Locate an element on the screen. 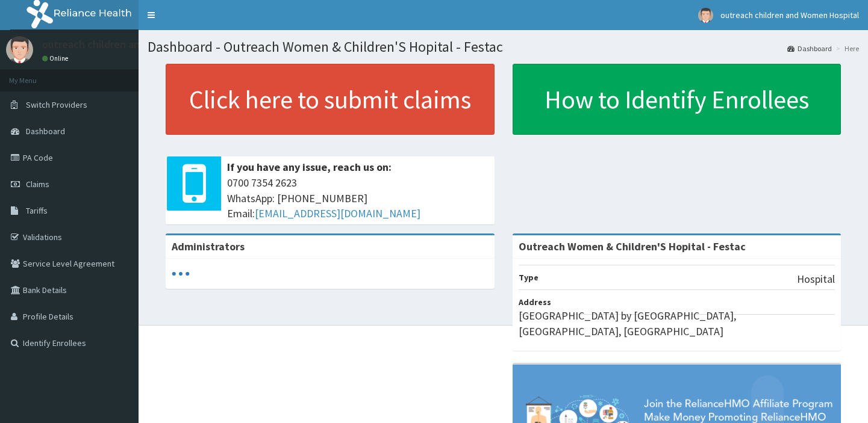  b: Administrators is located at coordinates (208, 246).